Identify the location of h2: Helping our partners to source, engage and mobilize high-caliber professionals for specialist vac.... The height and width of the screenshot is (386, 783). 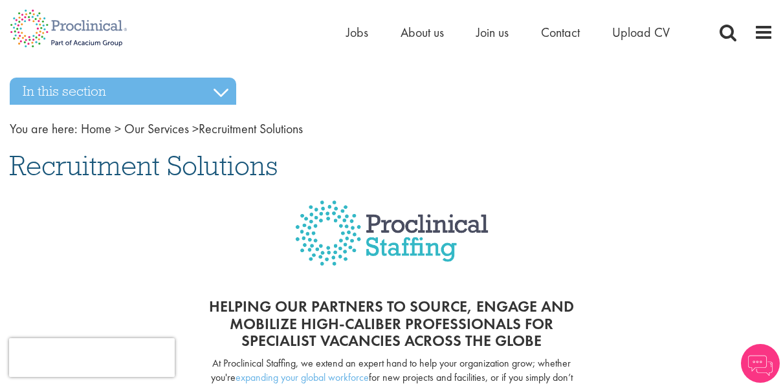
(391, 323).